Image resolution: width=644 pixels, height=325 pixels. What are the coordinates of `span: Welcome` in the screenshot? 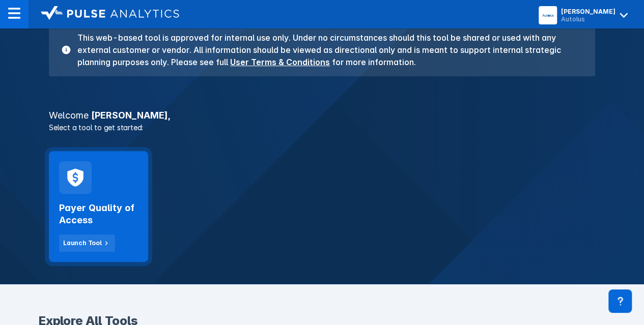 It's located at (69, 115).